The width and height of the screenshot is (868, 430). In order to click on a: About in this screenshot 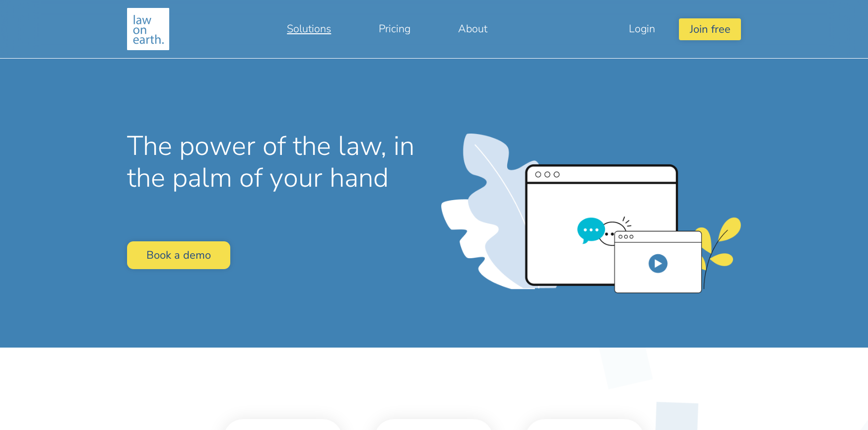, I will do `click(473, 29)`.